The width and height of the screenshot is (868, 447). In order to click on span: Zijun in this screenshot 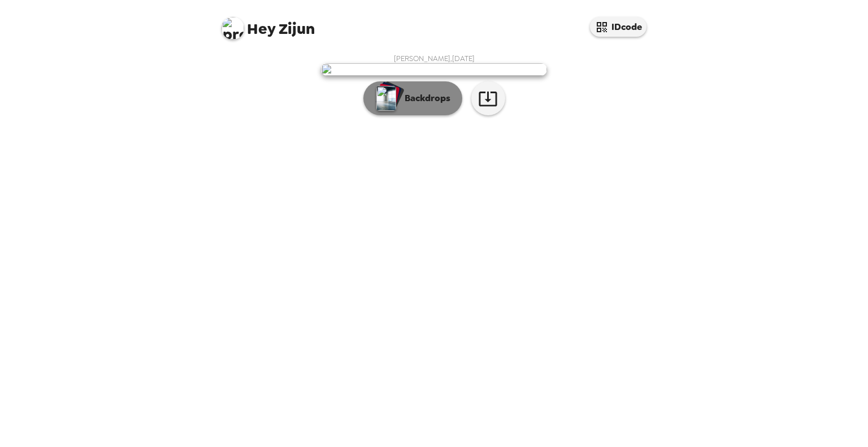, I will do `click(268, 24)`.